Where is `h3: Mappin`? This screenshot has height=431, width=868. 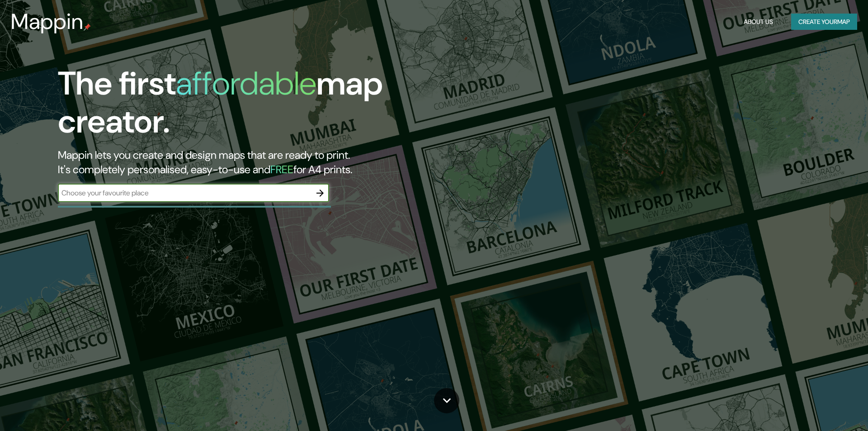
h3: Mappin is located at coordinates (47, 22).